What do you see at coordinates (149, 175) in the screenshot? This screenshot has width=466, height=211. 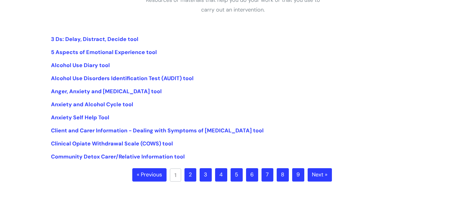 I see `a: « Previous` at bounding box center [149, 175].